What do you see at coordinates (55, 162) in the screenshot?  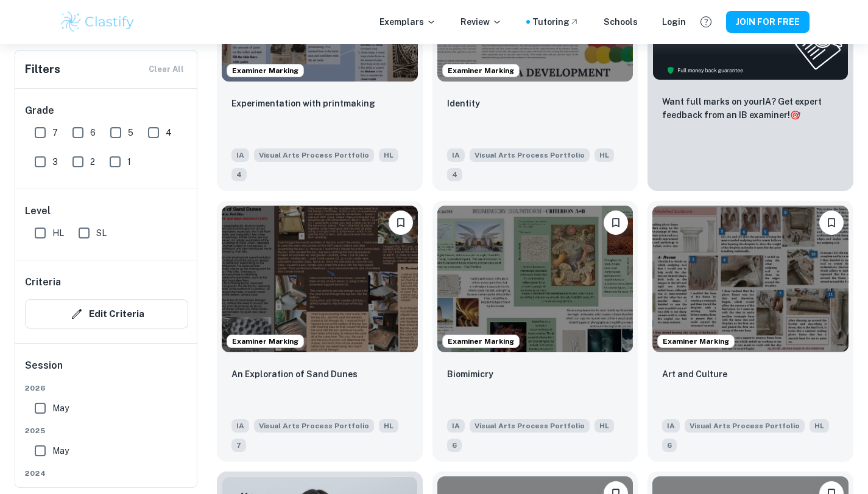 I see `span: 3` at bounding box center [55, 162].